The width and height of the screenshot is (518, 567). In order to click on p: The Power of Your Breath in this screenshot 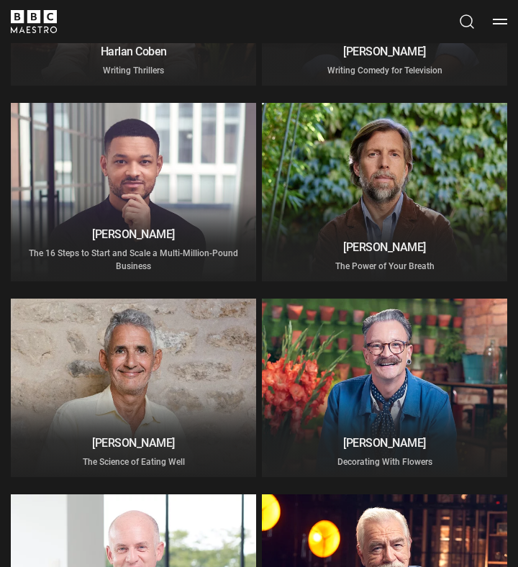, I will do `click(384, 266)`.